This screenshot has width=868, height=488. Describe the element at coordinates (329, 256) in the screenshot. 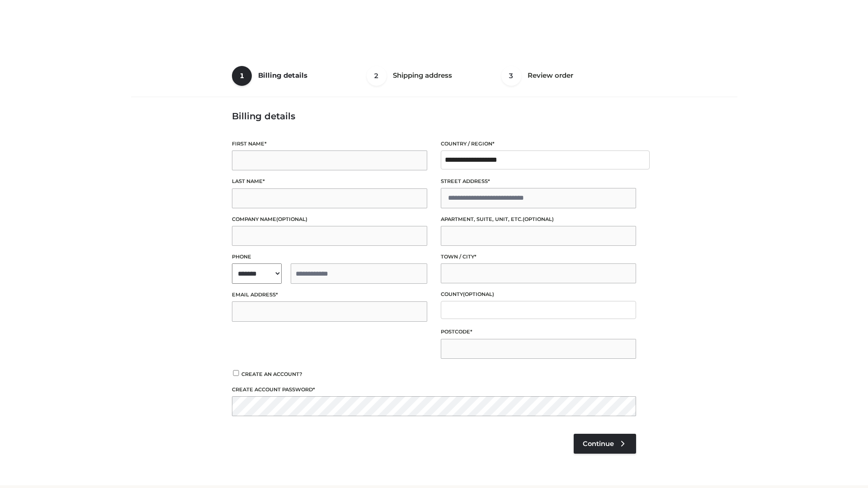

I see `label: Phone` at that location.